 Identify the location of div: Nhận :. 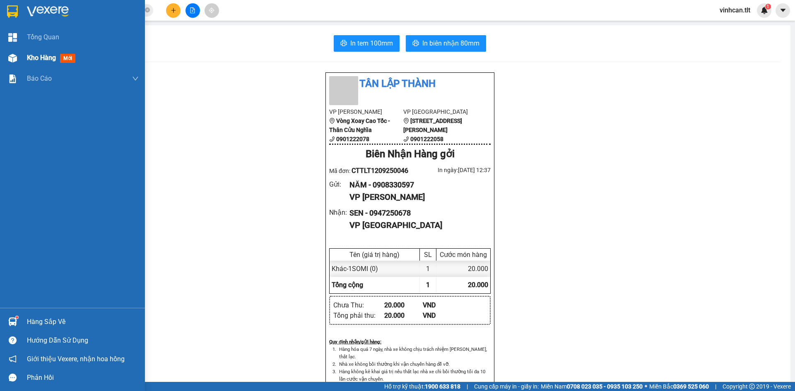
(339, 212).